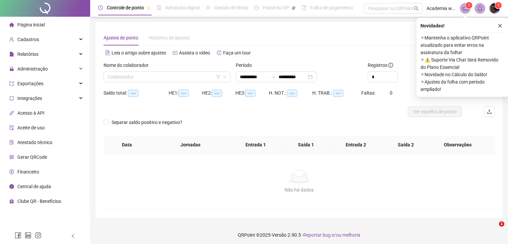 The height and width of the screenshot is (244, 508). What do you see at coordinates (306, 145) in the screenshot?
I see `th: Saída 1` at bounding box center [306, 145].